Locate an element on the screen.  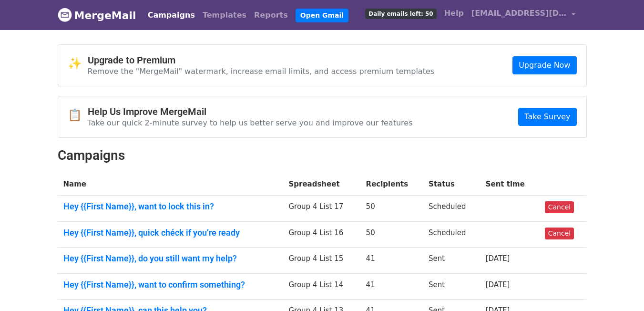
th: Status is located at coordinates (451, 184).